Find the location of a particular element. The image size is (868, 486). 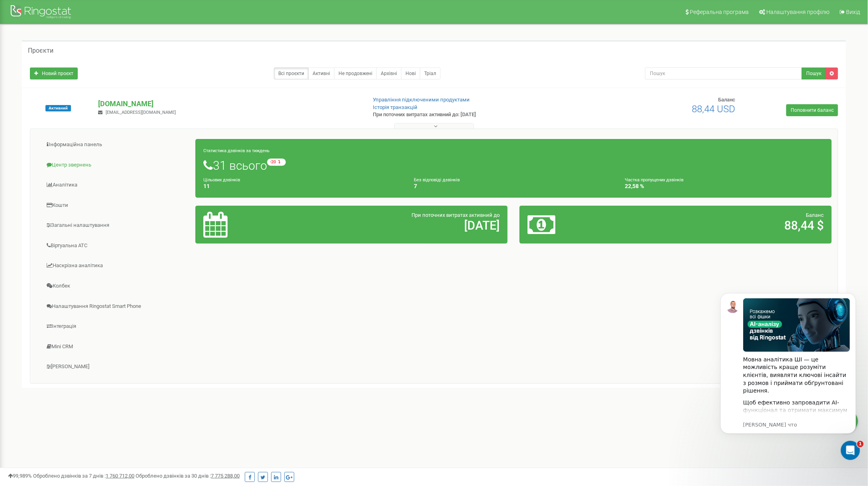

img: Profile image for Oleksandr is located at coordinates (24, 25).